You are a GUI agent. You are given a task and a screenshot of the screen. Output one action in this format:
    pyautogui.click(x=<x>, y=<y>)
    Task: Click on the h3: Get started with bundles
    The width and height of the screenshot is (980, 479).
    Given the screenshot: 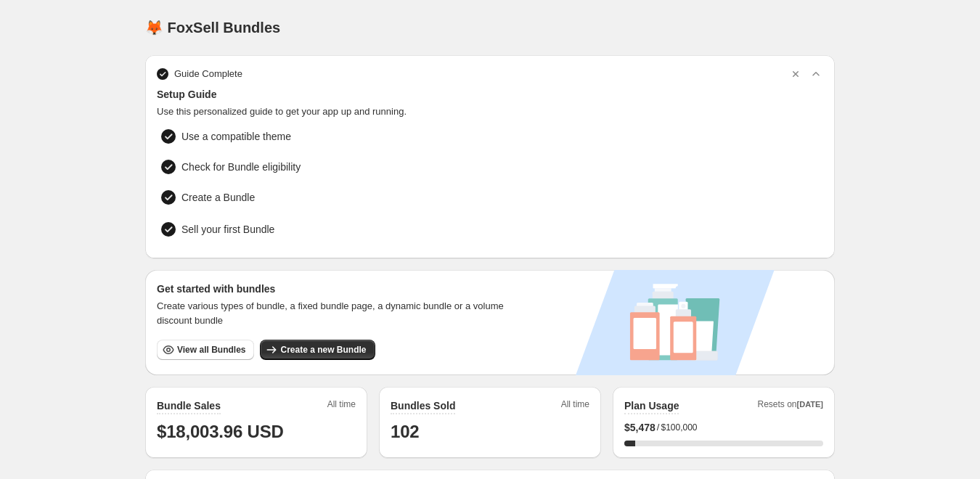 What is the action you would take?
    pyautogui.click(x=337, y=288)
    